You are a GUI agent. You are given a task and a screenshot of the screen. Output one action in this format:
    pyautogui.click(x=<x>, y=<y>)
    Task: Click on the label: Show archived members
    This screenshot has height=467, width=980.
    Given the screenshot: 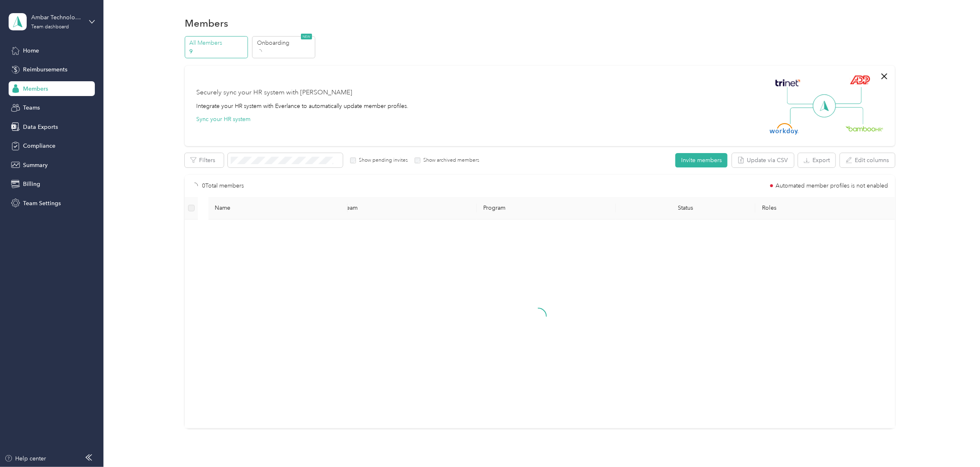 What is the action you would take?
    pyautogui.click(x=450, y=161)
    